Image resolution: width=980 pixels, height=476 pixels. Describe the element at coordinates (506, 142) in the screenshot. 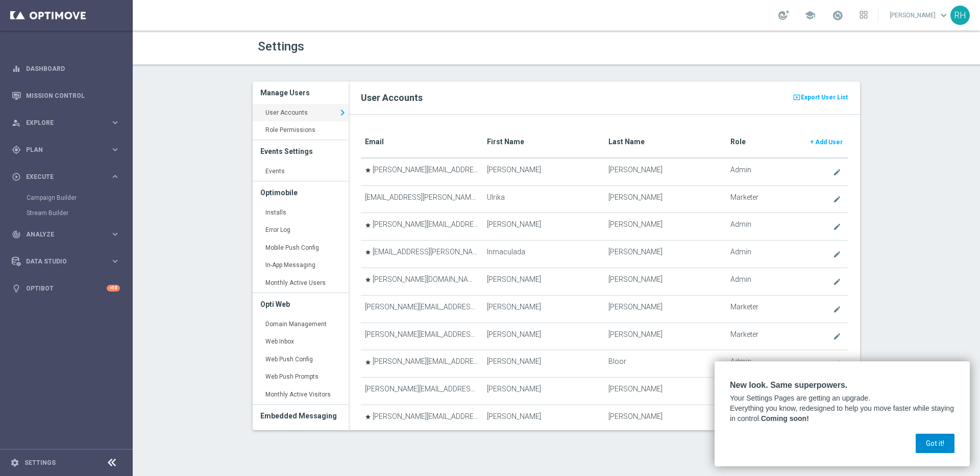

I see `translate: First Name` at that location.